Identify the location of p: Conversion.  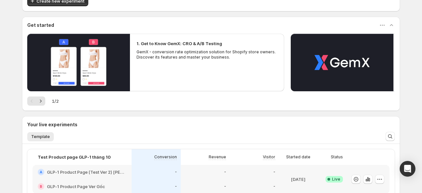
(165, 157).